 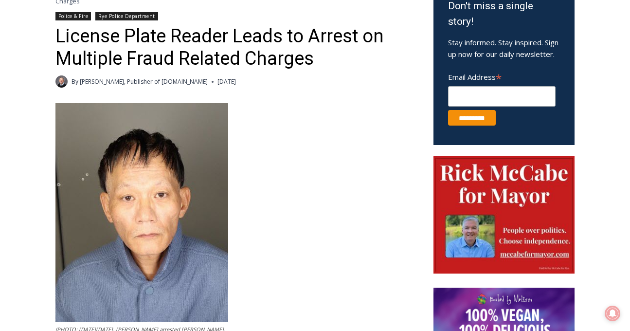 I want to click on img: McCabe for Mayor, so click(x=504, y=215).